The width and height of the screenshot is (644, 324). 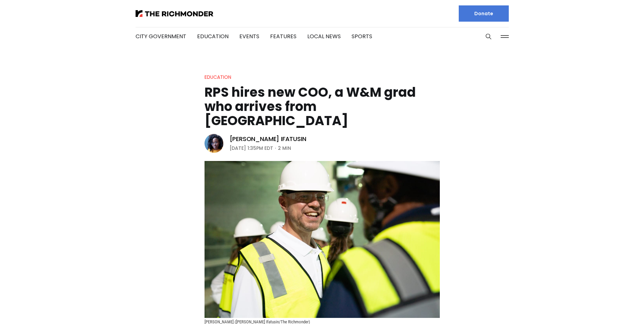 What do you see at coordinates (249, 36) in the screenshot?
I see `a: Events` at bounding box center [249, 36].